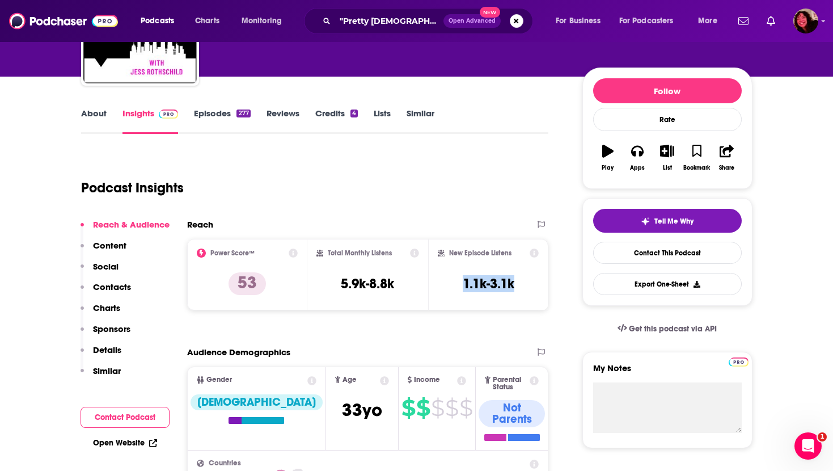  I want to click on button: Follow, so click(668, 91).